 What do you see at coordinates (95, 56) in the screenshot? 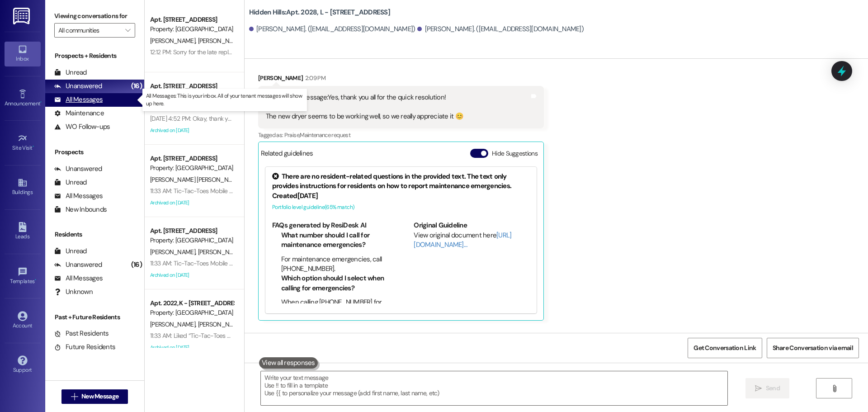
I see `div: Prospects + Residents` at bounding box center [95, 56].